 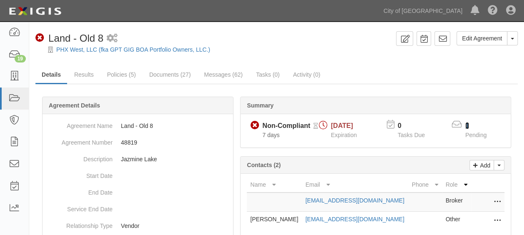 What do you see at coordinates (79, 141) in the screenshot?
I see `dt: Agreement Number` at bounding box center [79, 141].